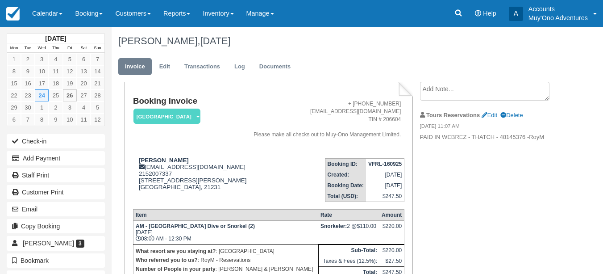 This screenshot has width=603, height=274. Describe the element at coordinates (70, 48) in the screenshot. I see `th: Fri` at that location.